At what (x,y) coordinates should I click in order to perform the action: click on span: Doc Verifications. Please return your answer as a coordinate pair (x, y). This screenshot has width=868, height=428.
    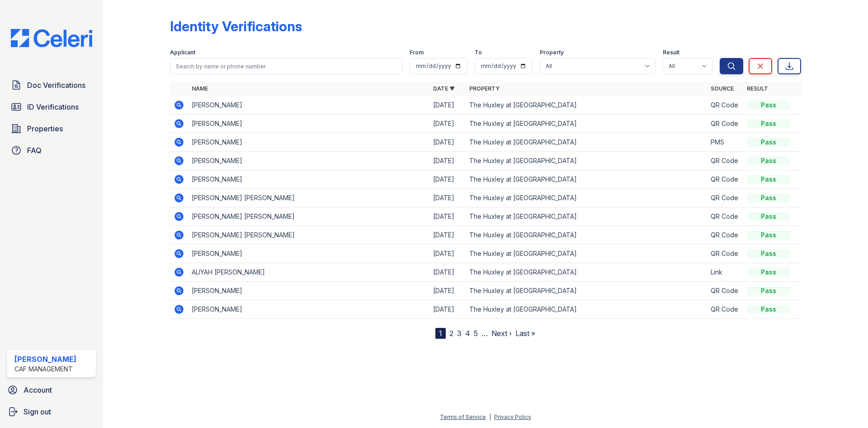
    Looking at the image, I should click on (56, 85).